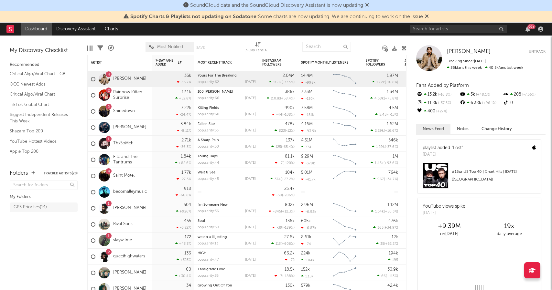 This screenshot has width=552, height=290. I want to click on div: Tardigrade Love, so click(227, 270).